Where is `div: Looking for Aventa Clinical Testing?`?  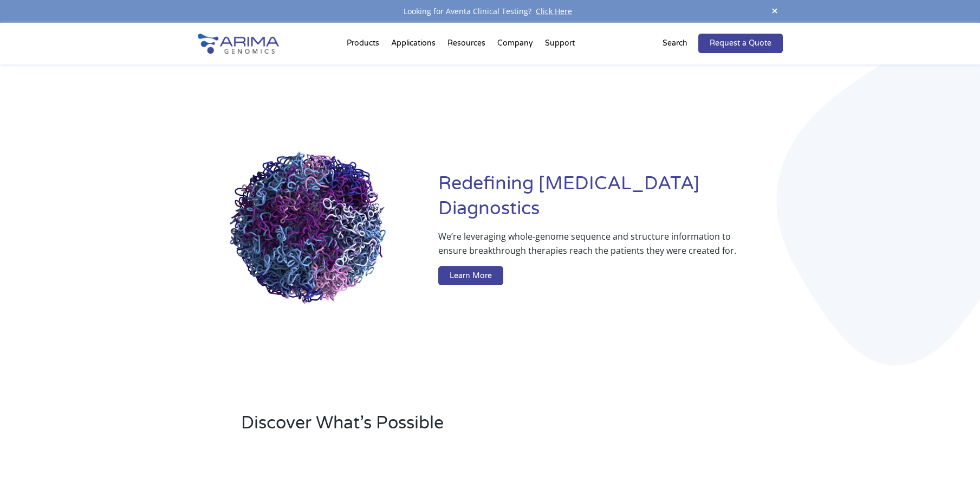 div: Looking for Aventa Clinical Testing? is located at coordinates (490, 12).